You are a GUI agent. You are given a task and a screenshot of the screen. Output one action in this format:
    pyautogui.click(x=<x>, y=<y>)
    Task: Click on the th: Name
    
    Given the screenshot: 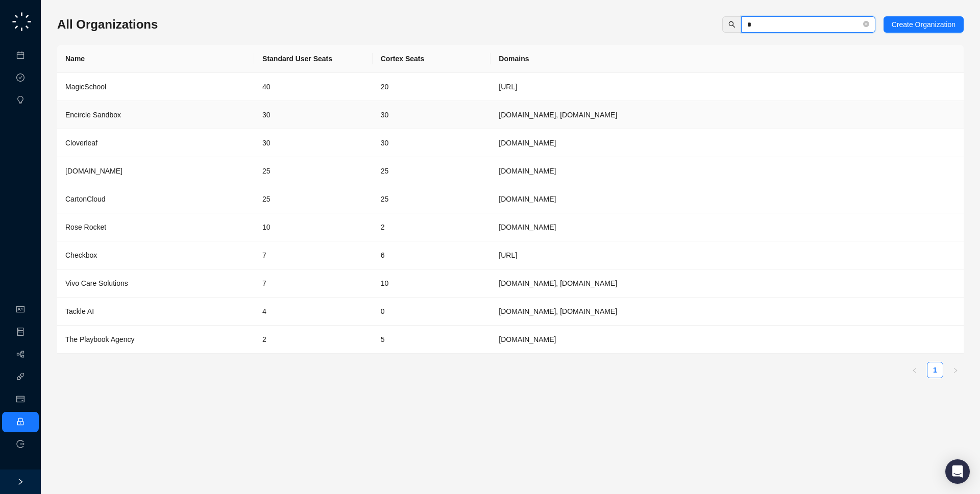 What is the action you would take?
    pyautogui.click(x=156, y=59)
    